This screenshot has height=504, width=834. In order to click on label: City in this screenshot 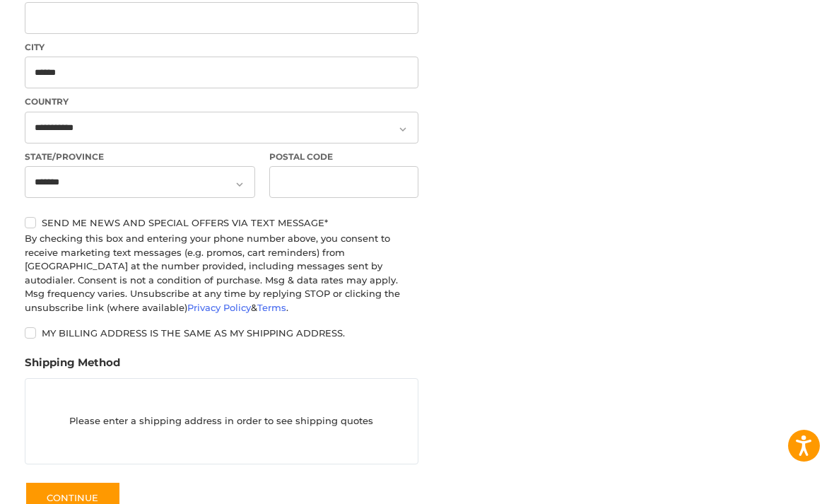, I will do `click(222, 48)`.